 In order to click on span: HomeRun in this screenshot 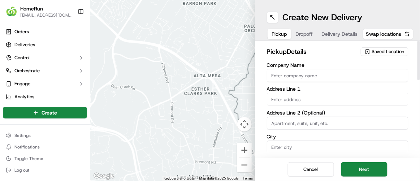, I will do `click(31, 9)`.